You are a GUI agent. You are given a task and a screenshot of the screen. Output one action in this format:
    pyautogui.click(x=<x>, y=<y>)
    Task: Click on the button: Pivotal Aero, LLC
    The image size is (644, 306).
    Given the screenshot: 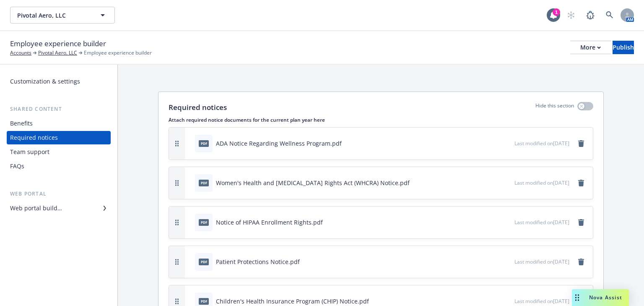 What is the action you would take?
    pyautogui.click(x=62, y=15)
    